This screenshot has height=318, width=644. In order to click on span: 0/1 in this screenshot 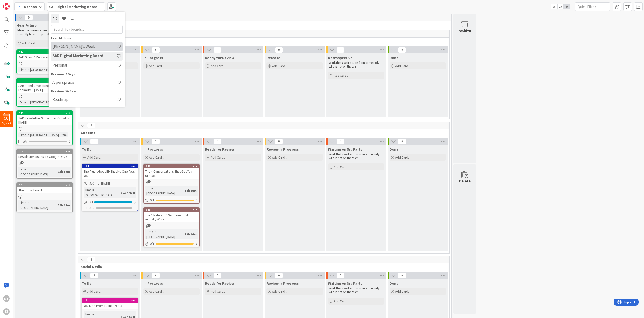, I will do `click(25, 142)`.